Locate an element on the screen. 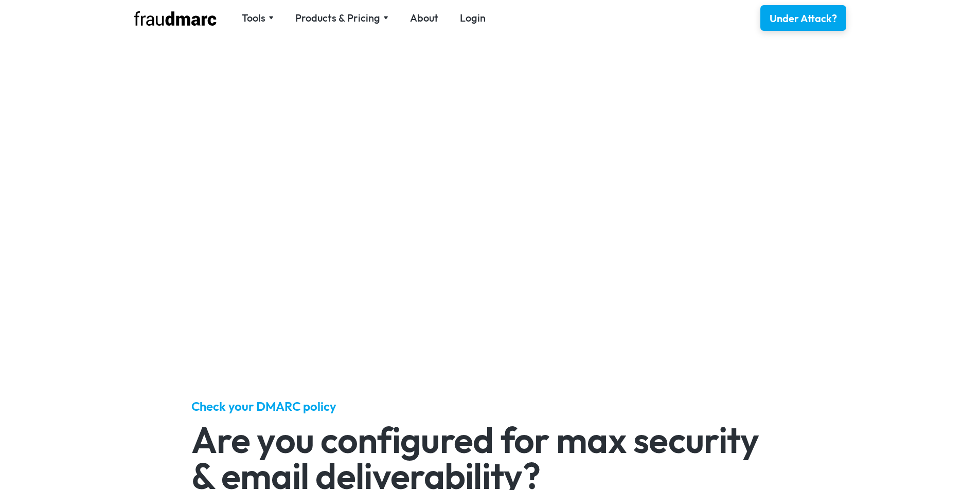 This screenshot has height=490, width=980. div: Chat is located at coordinates (604, 129).